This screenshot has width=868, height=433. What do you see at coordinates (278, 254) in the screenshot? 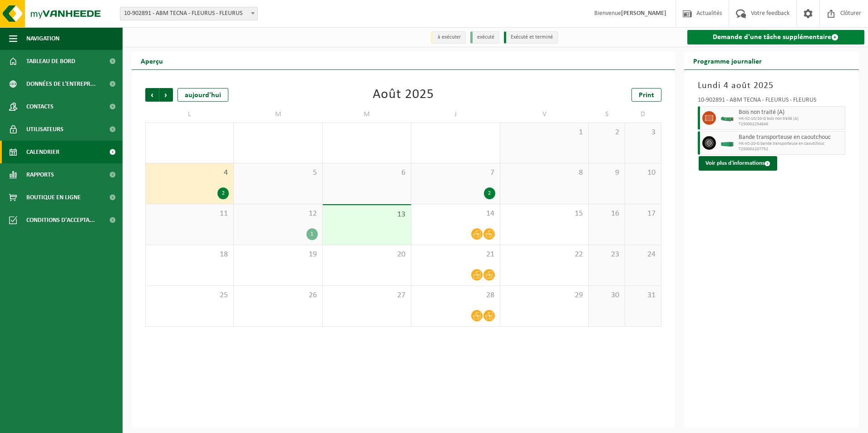
I see `span: 19` at bounding box center [278, 254].